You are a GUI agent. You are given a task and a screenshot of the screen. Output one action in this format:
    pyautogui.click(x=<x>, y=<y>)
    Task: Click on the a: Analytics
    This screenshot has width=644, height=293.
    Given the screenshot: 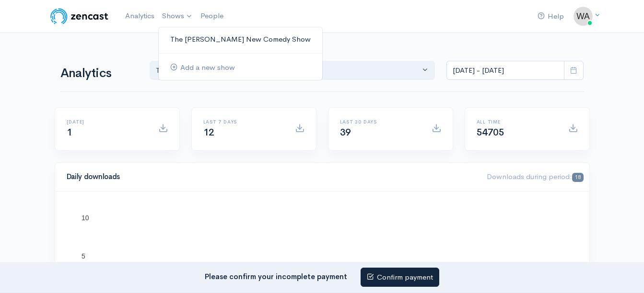 What is the action you would take?
    pyautogui.click(x=139, y=16)
    